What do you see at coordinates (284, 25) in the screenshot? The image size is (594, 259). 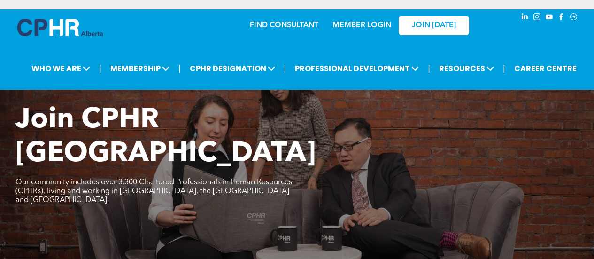 I see `a: FIND CONSULTANT` at bounding box center [284, 25].